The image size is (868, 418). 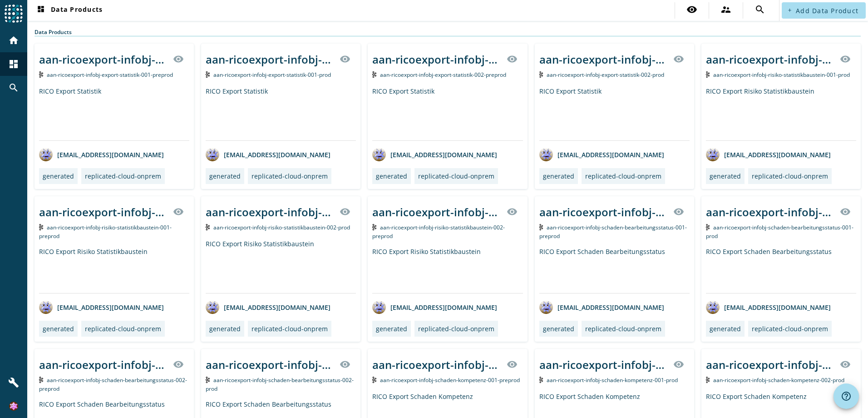 What do you see at coordinates (614, 232) in the screenshot?
I see `span: Kafka Topic: aan-ricoexport-infobj-schaden-bearbeitungsstatus-001-preprod` at bounding box center [614, 232].